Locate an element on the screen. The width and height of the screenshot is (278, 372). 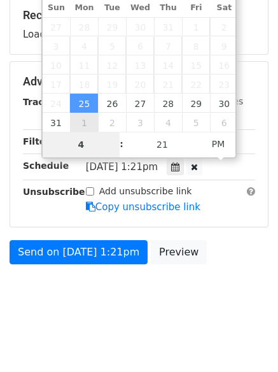
span: July 29, 2025 is located at coordinates (112, 27).